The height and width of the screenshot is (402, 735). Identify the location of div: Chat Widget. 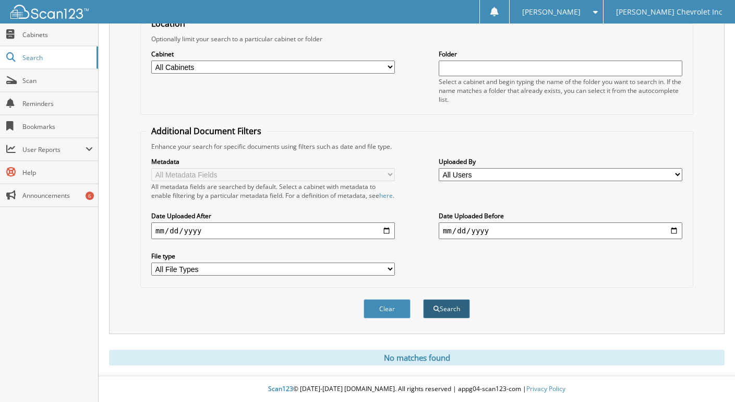
(709, 377).